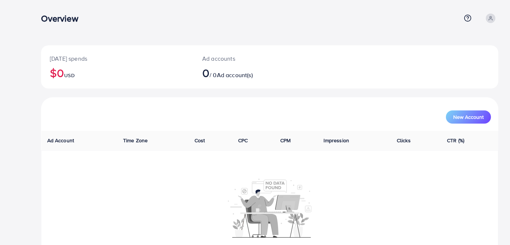  Describe the element at coordinates (455, 141) in the screenshot. I see `span: CTR (%)` at that location.